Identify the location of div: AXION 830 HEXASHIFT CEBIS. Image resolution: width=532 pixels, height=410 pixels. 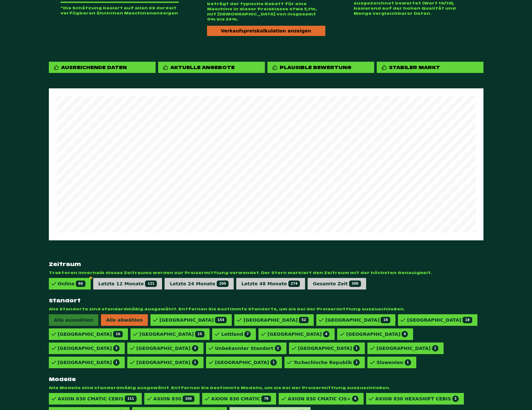
(417, 399).